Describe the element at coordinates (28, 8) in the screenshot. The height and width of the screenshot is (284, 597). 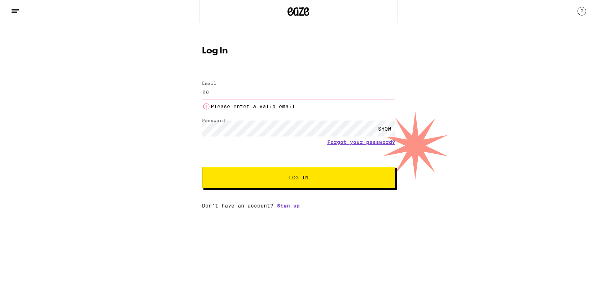
I see `span: Hi. Need any help?` at that location.